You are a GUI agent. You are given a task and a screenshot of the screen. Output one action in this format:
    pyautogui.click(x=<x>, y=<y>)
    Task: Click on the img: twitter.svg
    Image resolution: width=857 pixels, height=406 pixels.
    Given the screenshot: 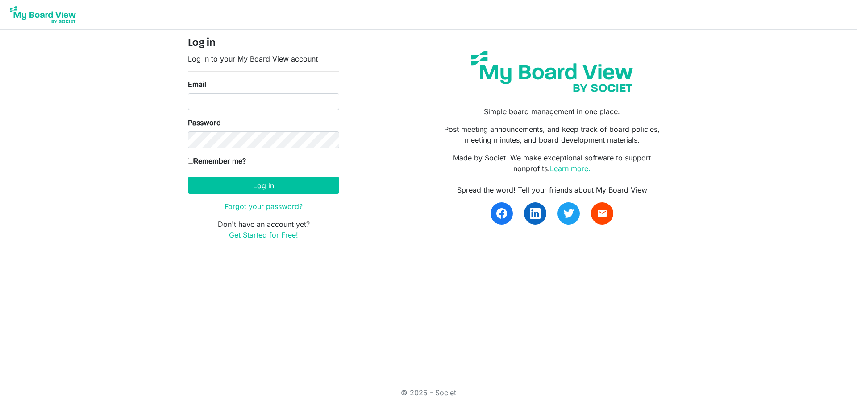 What is the action you would take?
    pyautogui.click(x=568, y=214)
    